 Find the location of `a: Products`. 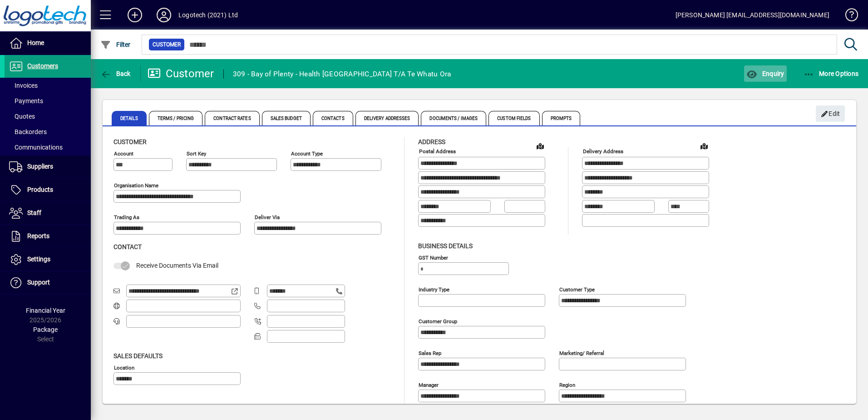

a: Products is located at coordinates (48, 190).